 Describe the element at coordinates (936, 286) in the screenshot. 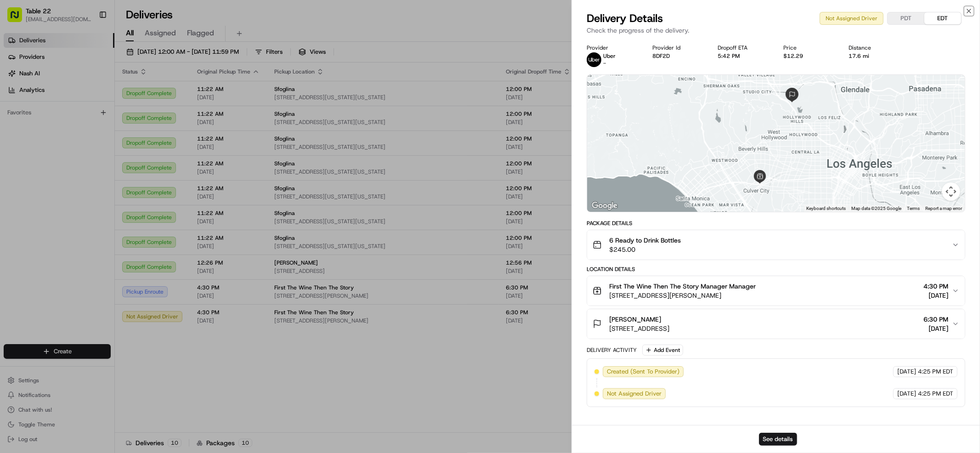

I see `span: 4:30 PM` at that location.